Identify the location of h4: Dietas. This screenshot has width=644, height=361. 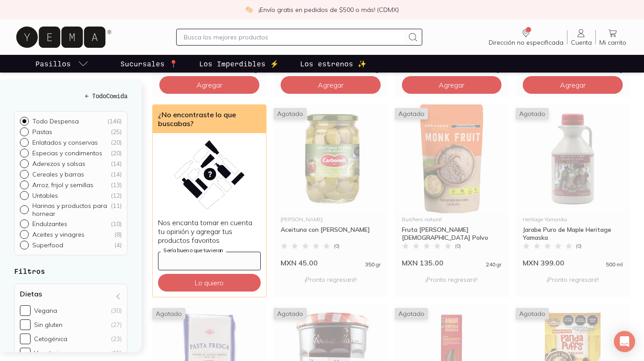
(31, 294).